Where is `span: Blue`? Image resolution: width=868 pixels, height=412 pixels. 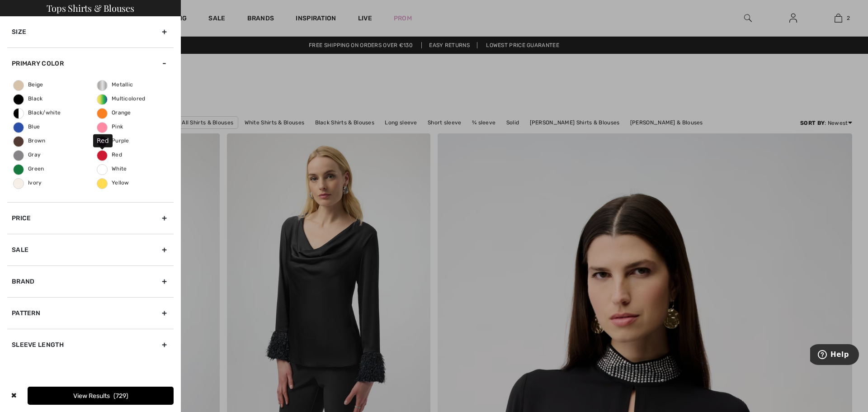 span: Blue is located at coordinates (26, 126).